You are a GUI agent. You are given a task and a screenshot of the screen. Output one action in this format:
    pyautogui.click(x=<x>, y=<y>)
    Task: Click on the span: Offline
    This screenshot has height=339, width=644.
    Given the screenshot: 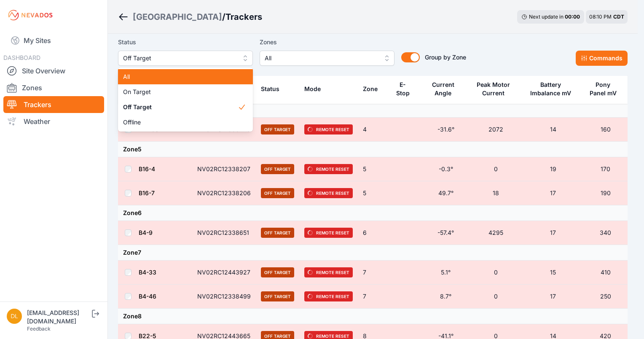 What is the action you would take?
    pyautogui.click(x=180, y=122)
    